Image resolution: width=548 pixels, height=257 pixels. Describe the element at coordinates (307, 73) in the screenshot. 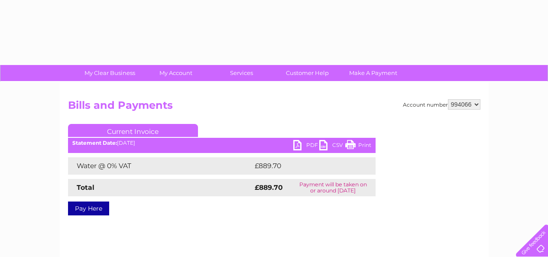

I see `a: Customer Help` at that location.